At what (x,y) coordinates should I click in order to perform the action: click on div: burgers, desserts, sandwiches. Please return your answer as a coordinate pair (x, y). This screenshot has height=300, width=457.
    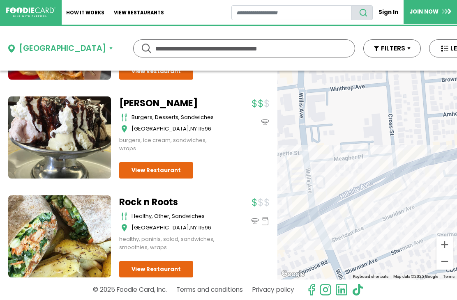
    Looking at the image, I should click on (177, 117).